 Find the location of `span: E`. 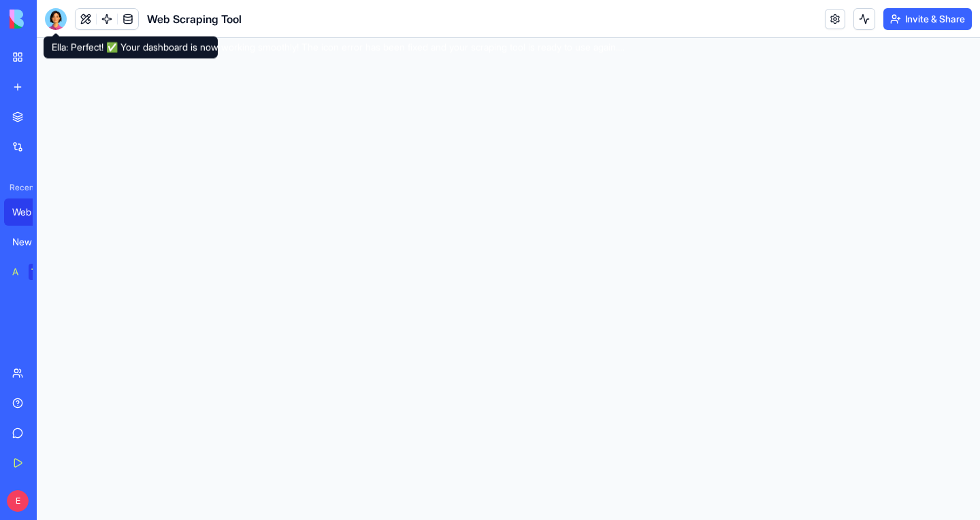

span: E is located at coordinates (18, 502).